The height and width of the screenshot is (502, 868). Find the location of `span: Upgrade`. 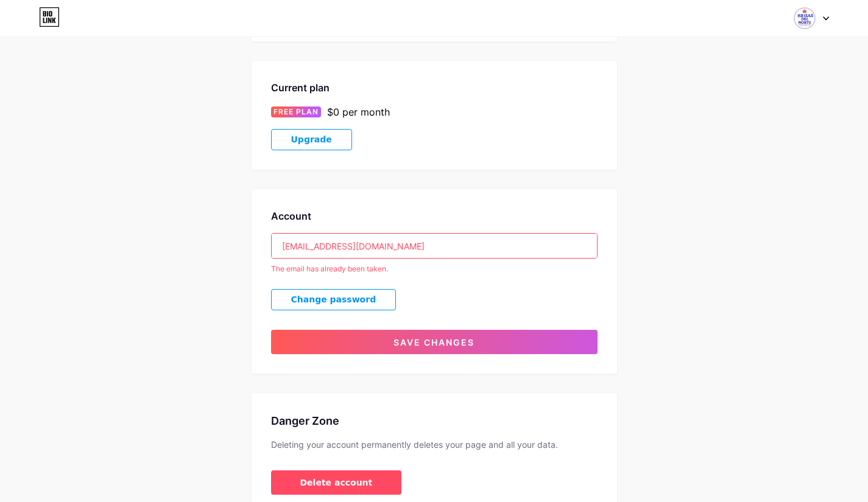

span: Upgrade is located at coordinates (311, 139).